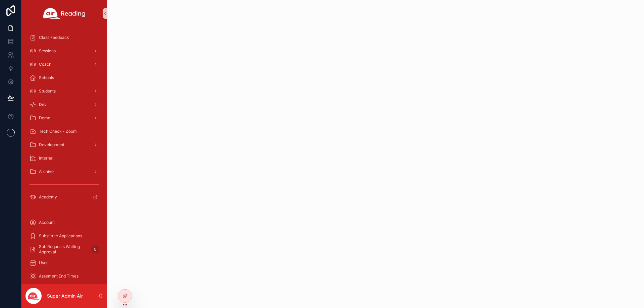  Describe the element at coordinates (65, 77) in the screenshot. I see `a: Schools` at that location.